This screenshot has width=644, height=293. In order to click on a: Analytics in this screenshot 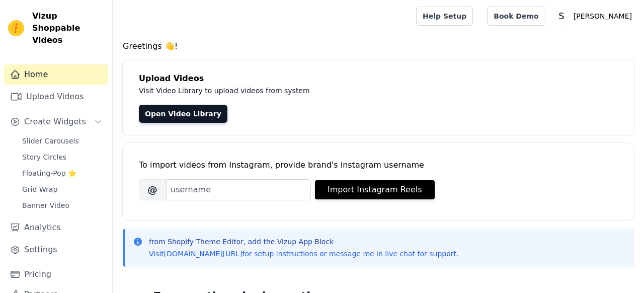, I will do `click(55, 228)`.